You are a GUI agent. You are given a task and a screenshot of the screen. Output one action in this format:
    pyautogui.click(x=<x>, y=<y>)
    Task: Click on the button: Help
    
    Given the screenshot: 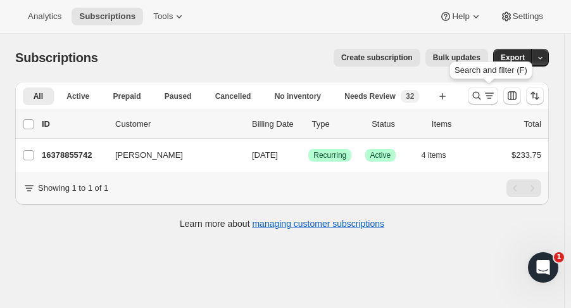 What is the action you would take?
    pyautogui.click(x=460, y=16)
    